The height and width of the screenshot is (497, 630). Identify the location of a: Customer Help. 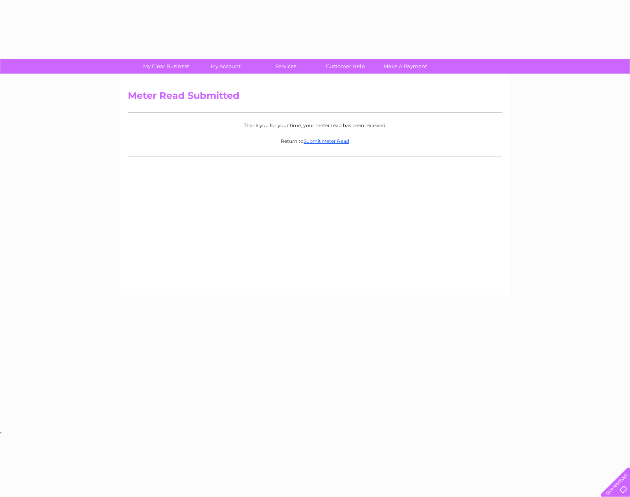
(346, 66).